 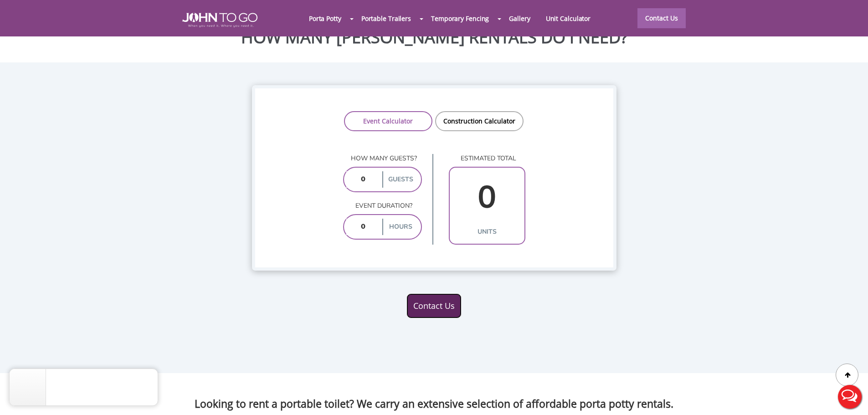 What do you see at coordinates (519, 18) in the screenshot?
I see `a: Gallery` at bounding box center [519, 18].